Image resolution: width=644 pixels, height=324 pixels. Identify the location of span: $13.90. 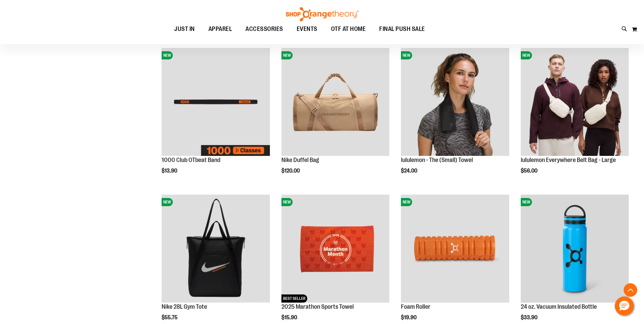
(170, 171).